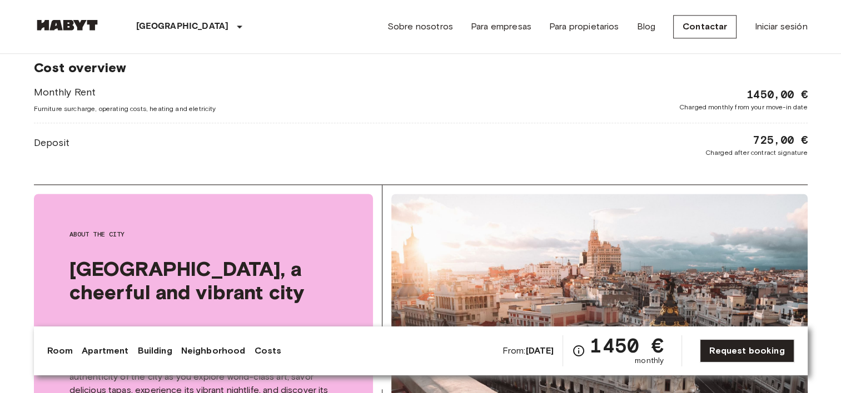  I want to click on img: Habyt, so click(67, 25).